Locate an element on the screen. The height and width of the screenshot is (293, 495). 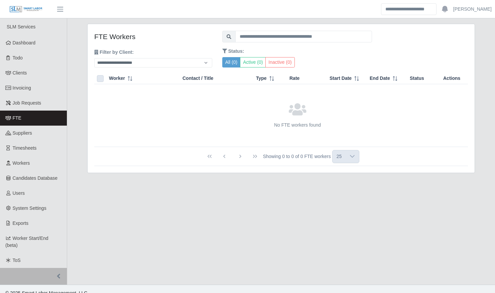
span: Status is located at coordinates (417, 78).